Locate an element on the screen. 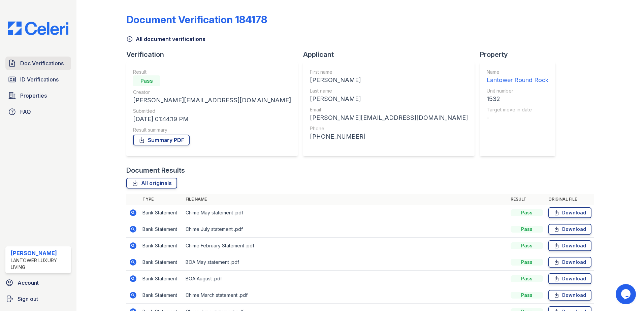 The width and height of the screenshot is (644, 311). div: Document Results is located at coordinates (155, 170).